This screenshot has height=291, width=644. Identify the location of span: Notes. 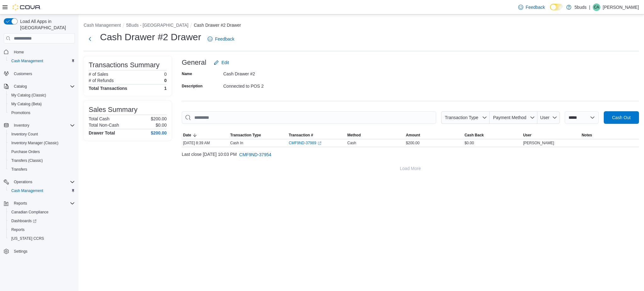
(587, 135).